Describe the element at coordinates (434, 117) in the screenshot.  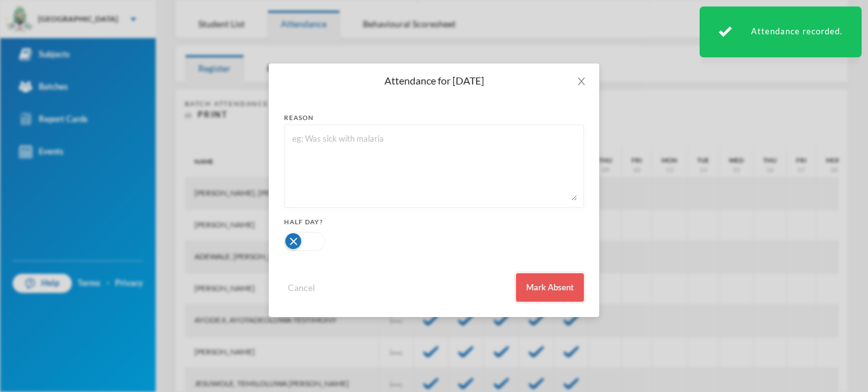
I see `div: reason` at that location.